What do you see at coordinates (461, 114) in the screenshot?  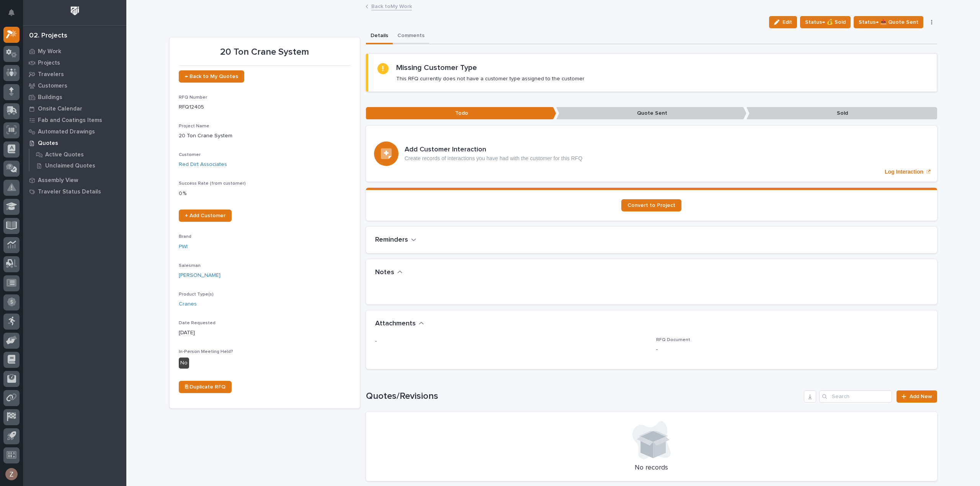 I see `p: Todo` at bounding box center [461, 114].